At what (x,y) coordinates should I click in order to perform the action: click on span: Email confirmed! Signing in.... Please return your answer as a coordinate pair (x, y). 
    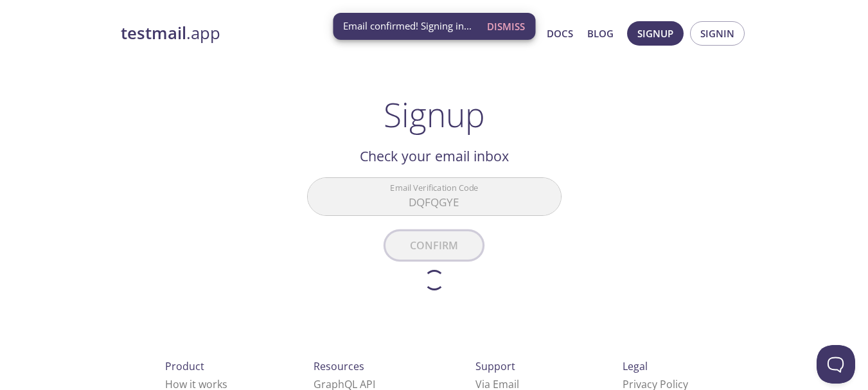
    Looking at the image, I should click on (408, 26).